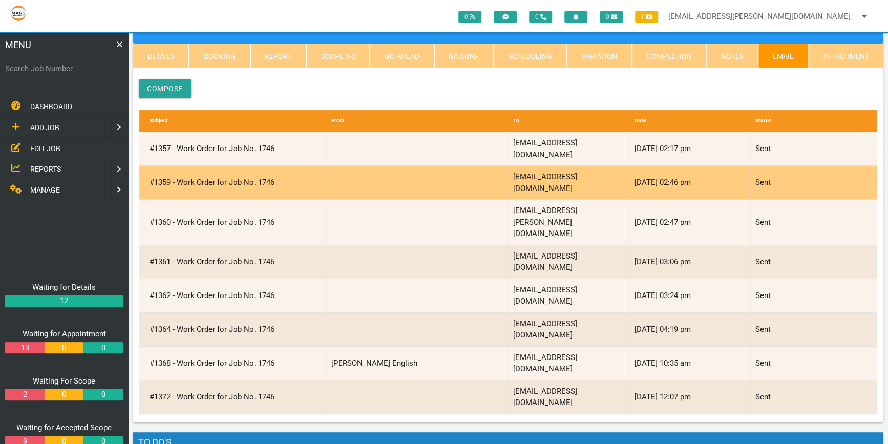  What do you see at coordinates (646, 17) in the screenshot?
I see `span: 1` at bounding box center [646, 17].